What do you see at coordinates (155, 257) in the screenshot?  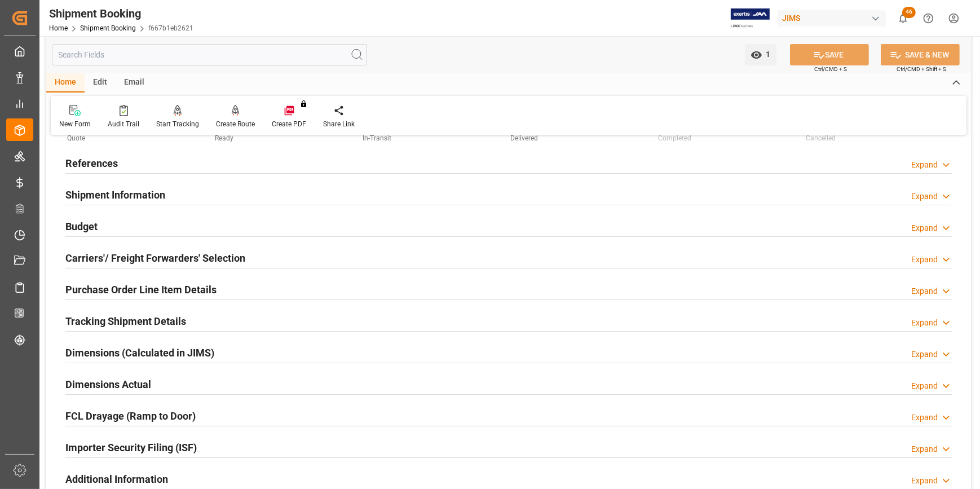 I see `h2: Carriers'/ Freight Forwarders' Selection` at bounding box center [155, 257].